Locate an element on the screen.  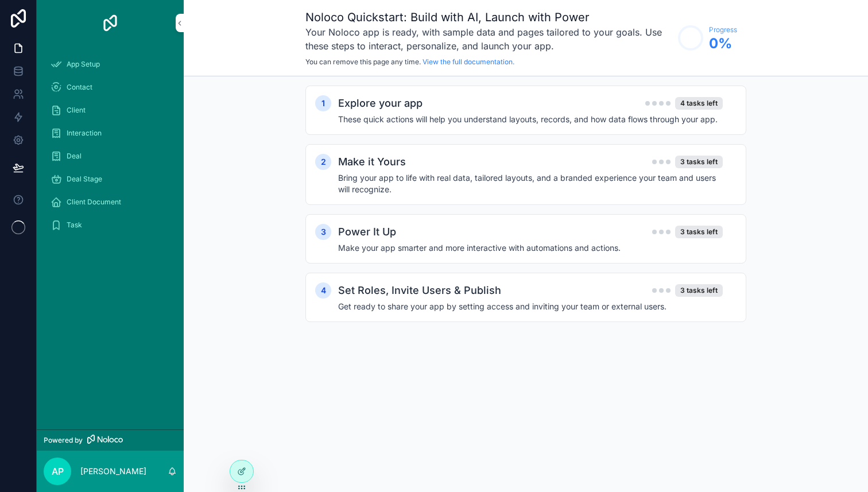
div: 4 tasks left is located at coordinates (699, 103).